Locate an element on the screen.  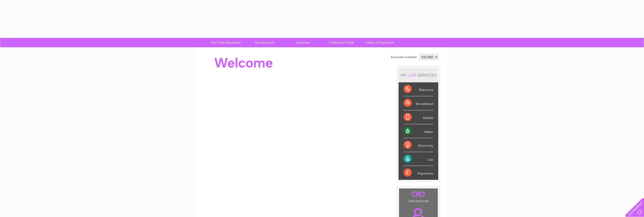
a: My Clear Business is located at coordinates (226, 42).